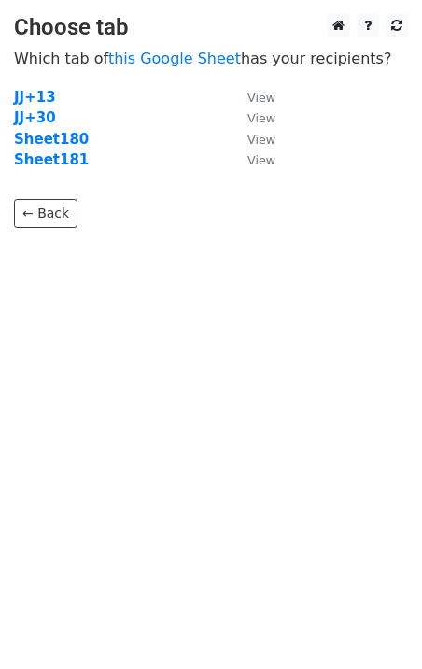 This screenshot has height=669, width=422. Describe the element at coordinates (51, 139) in the screenshot. I see `a: Sheet180` at that location.